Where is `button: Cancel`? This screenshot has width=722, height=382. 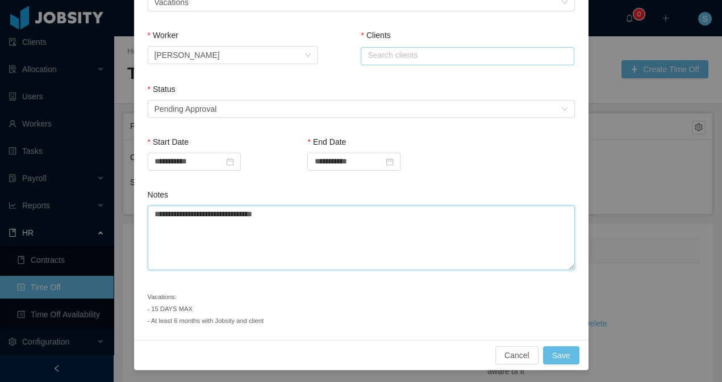 button: Cancel is located at coordinates (517, 355).